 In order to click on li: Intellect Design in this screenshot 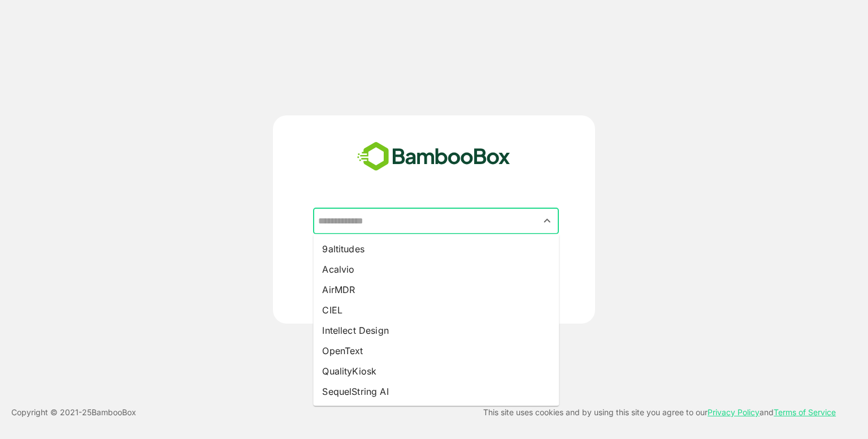, I will do `click(435, 330)`.